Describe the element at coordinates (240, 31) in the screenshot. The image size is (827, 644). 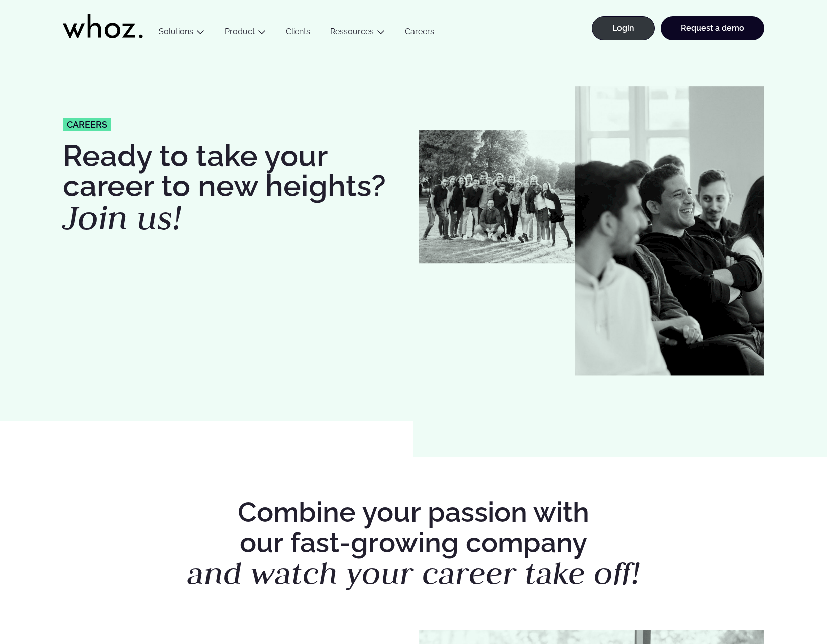
I see `a: Product` at that location.